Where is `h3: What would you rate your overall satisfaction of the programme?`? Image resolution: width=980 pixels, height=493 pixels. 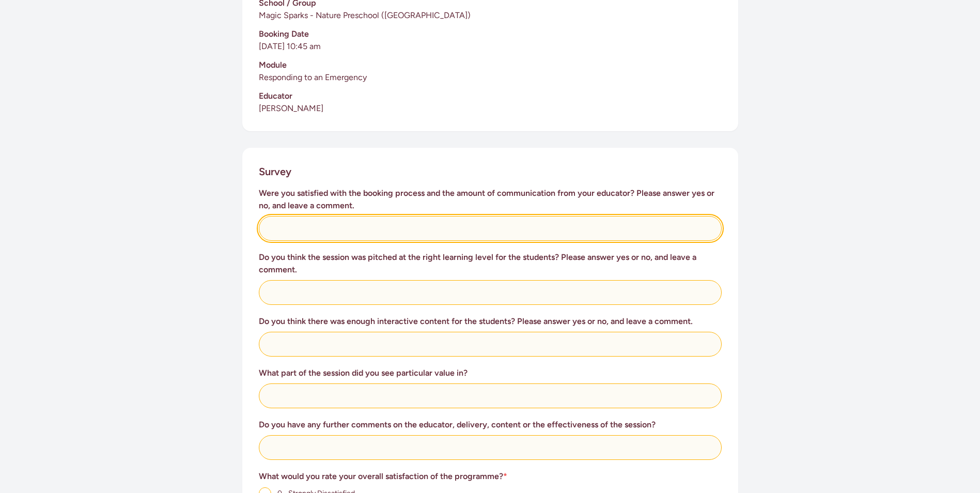 h3: What would you rate your overall satisfaction of the programme? is located at coordinates (491, 477).